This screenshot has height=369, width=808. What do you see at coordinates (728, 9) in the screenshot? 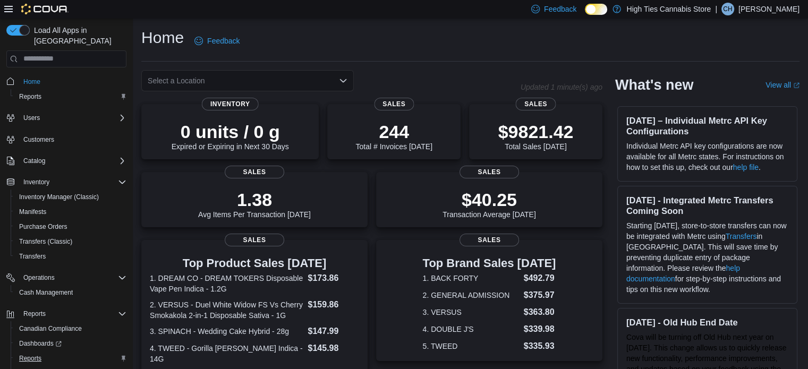
I see `div: Cassidy Harding-Burch` at bounding box center [728, 9].